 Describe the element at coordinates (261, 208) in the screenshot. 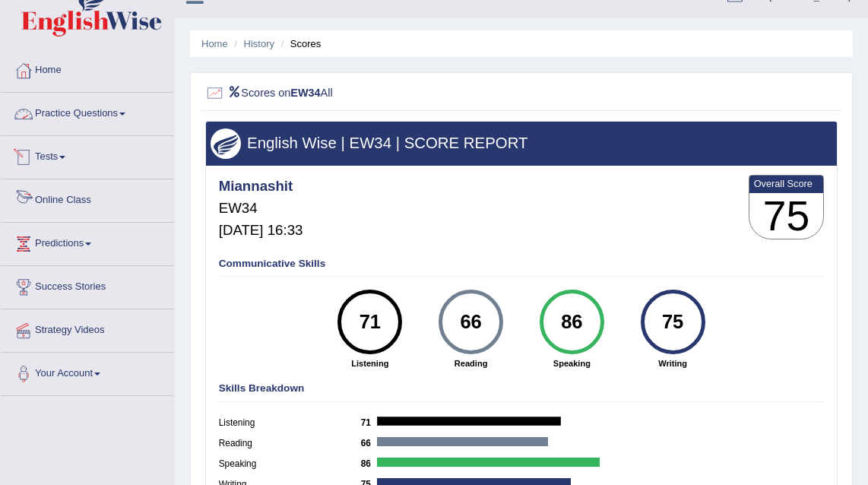

I see `h5: EW34` at that location.